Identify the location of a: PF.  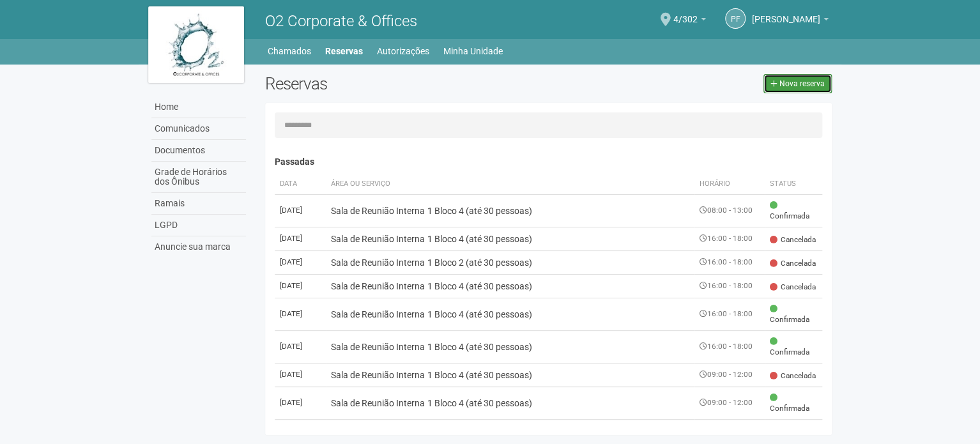
(735, 18).